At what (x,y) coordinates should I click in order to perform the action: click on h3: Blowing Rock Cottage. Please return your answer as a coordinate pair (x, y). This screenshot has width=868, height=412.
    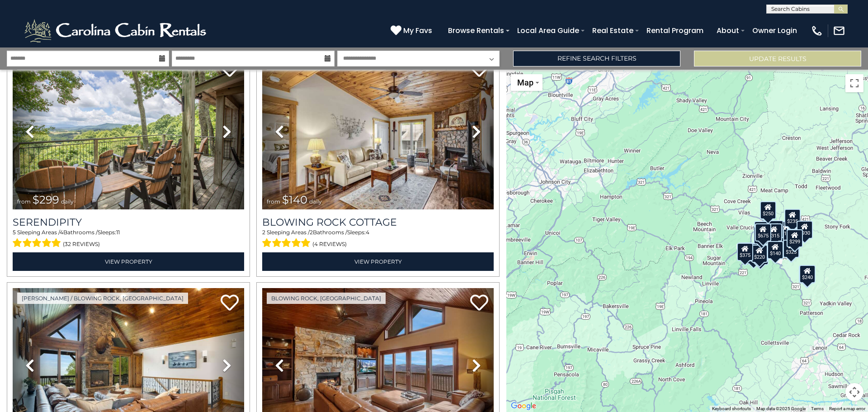
    Looking at the image, I should click on (378, 222).